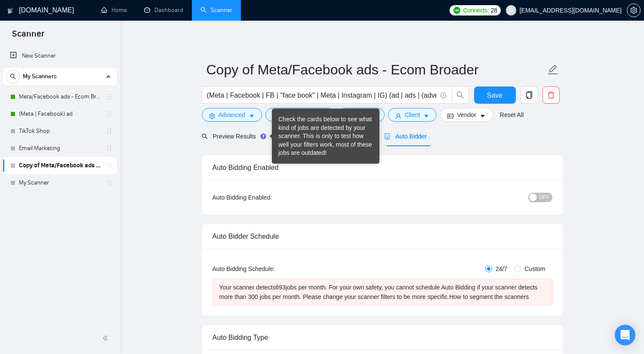 The image size is (644, 354). Describe the element at coordinates (633, 10) in the screenshot. I see `button: setting` at that location.